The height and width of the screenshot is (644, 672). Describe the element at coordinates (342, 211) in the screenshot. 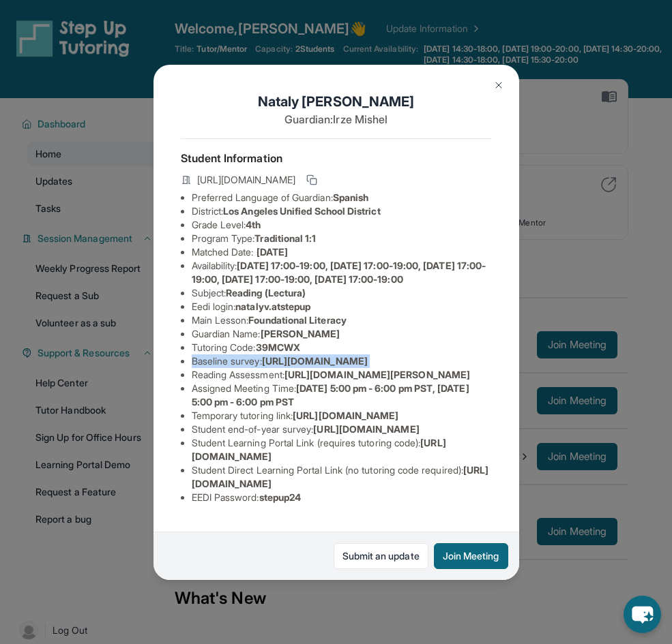

I see `li: District:` at that location.